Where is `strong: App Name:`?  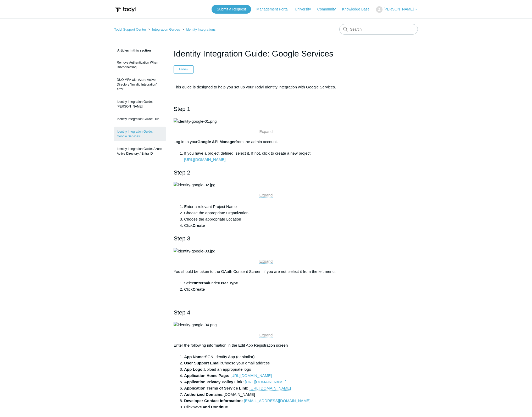 strong: App Name: is located at coordinates (194, 357).